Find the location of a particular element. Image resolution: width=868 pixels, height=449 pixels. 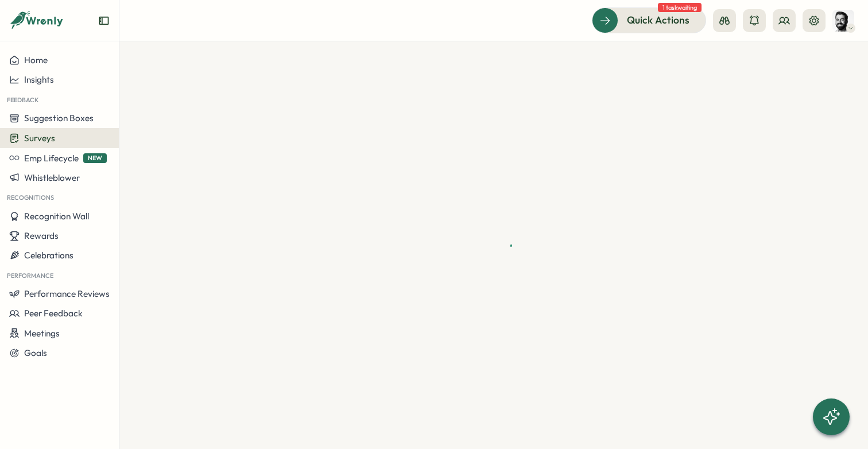

span: NEW is located at coordinates (95, 158).